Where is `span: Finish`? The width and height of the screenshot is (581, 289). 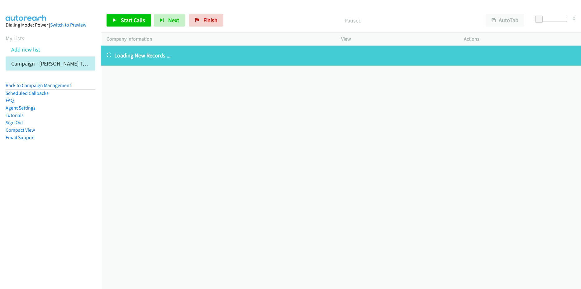 span: Finish is located at coordinates (210, 20).